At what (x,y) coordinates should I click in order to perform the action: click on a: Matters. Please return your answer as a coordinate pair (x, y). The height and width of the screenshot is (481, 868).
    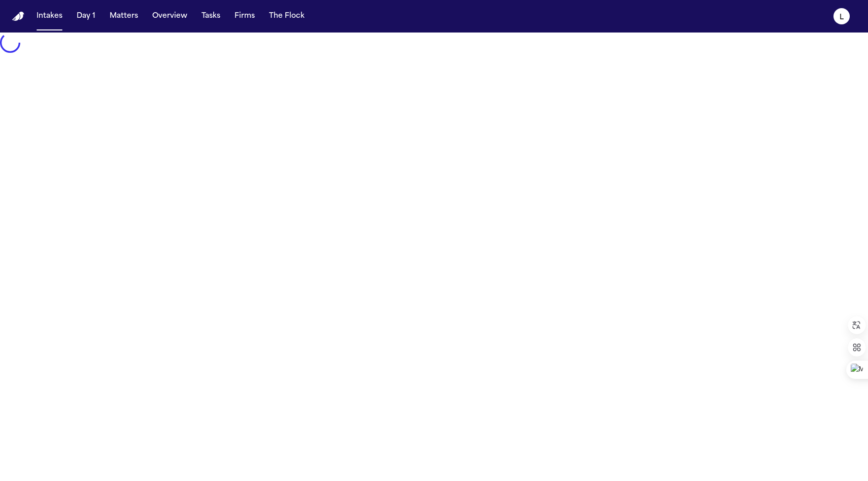
    Looking at the image, I should click on (124, 16).